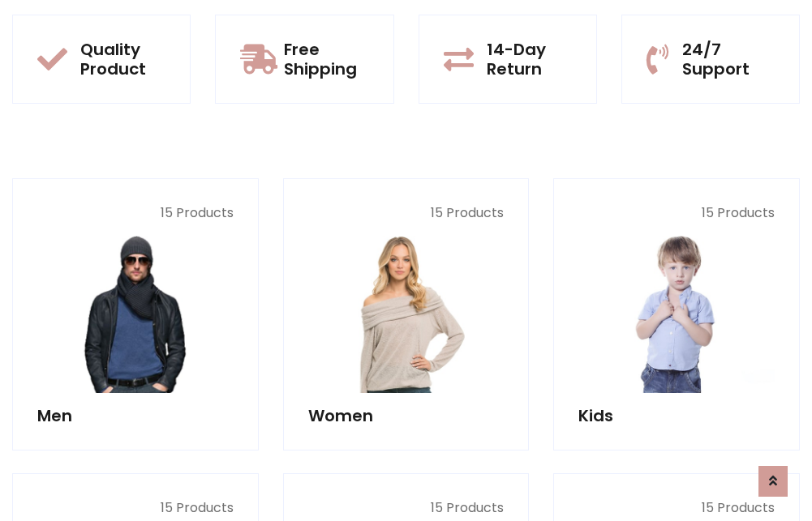 The width and height of the screenshot is (812, 521). What do you see at coordinates (406, 416) in the screenshot?
I see `h5: Women` at bounding box center [406, 416].